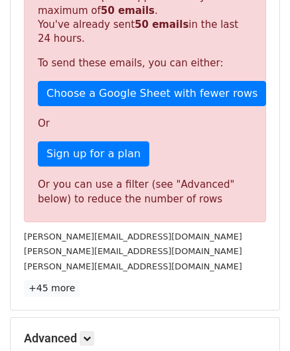  Describe the element at coordinates (52, 288) in the screenshot. I see `a: +45 more` at that location.